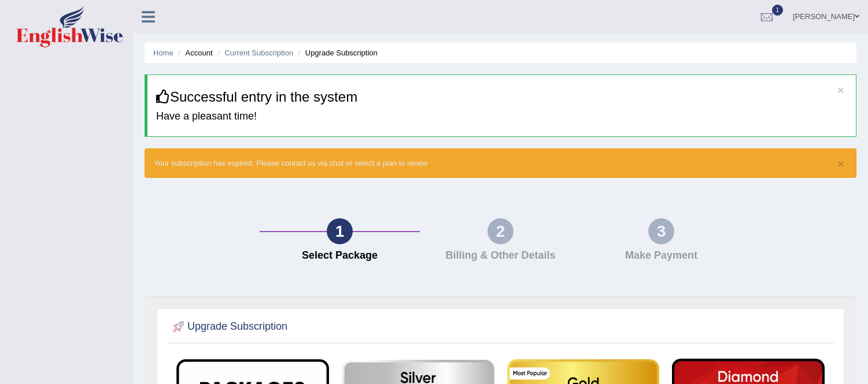  What do you see at coordinates (661, 231) in the screenshot?
I see `div: 3` at bounding box center [661, 231].